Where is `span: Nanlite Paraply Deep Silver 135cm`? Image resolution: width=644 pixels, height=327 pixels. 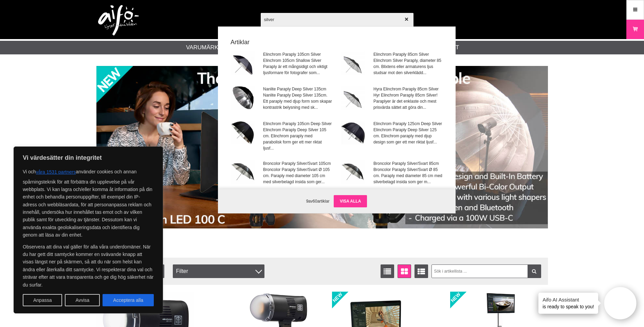
span: Nanlite Paraply Deep Silver 135cm is located at coordinates (297, 89).